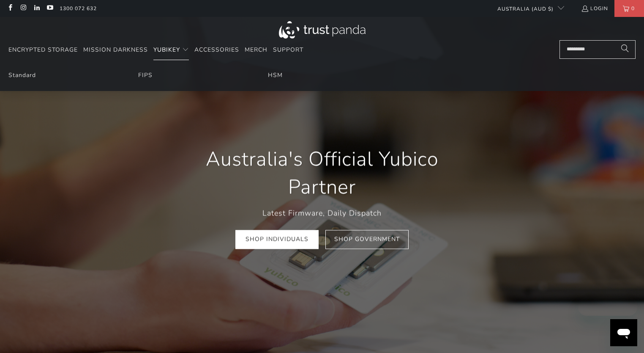 The image size is (644, 353). I want to click on a: FIPS, so click(145, 75).